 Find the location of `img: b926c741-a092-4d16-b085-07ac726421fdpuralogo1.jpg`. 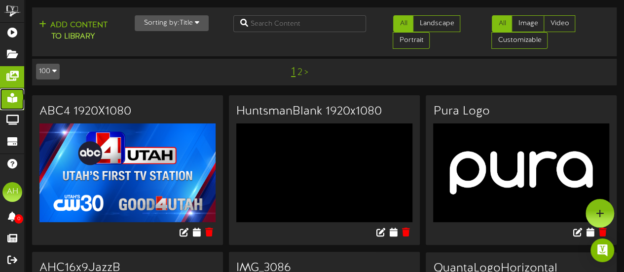

img: b926c741-a092-4d16-b085-07ac726421fdpuralogo1.jpg is located at coordinates (521, 173).